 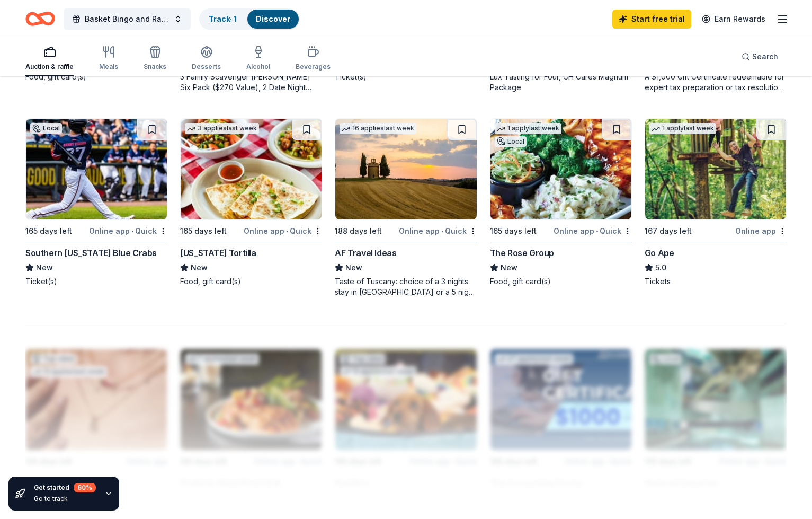 What do you see at coordinates (206, 66) in the screenshot?
I see `div: Desserts` at bounding box center [206, 66].